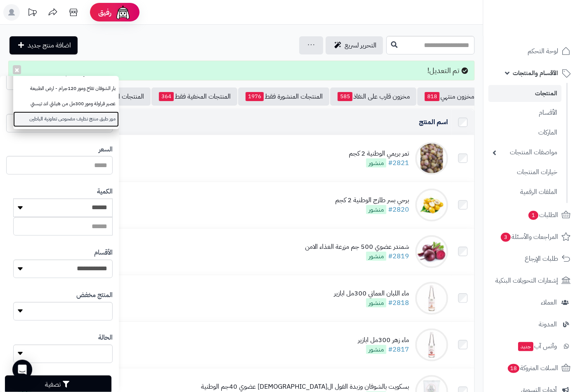 This screenshot has height=392, width=580. I want to click on a: #2821, so click(399, 163).